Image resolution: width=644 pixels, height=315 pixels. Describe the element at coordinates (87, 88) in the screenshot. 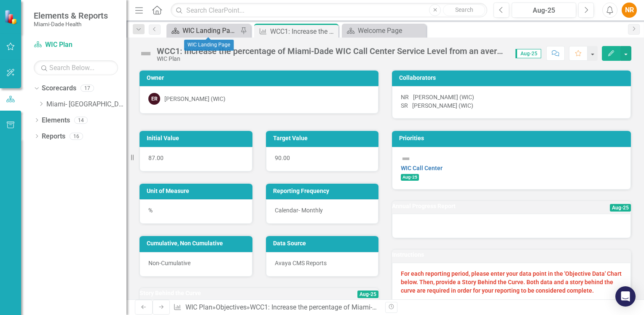

I see `div: 17` at that location.